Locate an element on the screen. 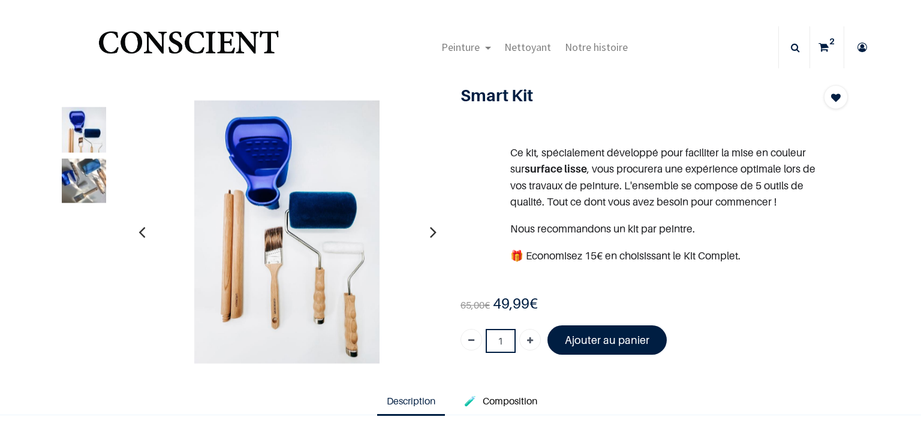  a: Logo of Conscient is located at coordinates (188, 47).